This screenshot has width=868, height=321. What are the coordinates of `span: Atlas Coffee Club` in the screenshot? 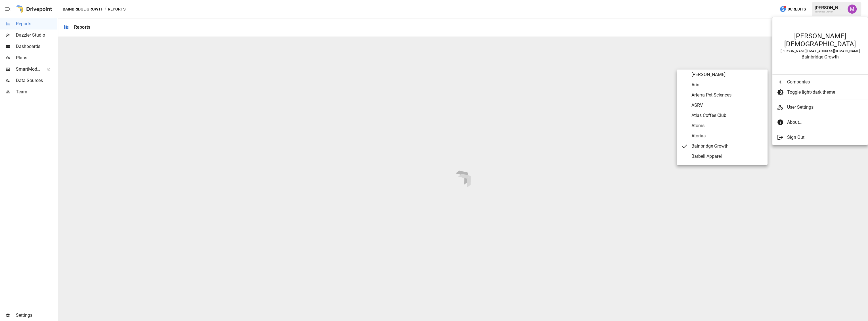 It's located at (727, 115).